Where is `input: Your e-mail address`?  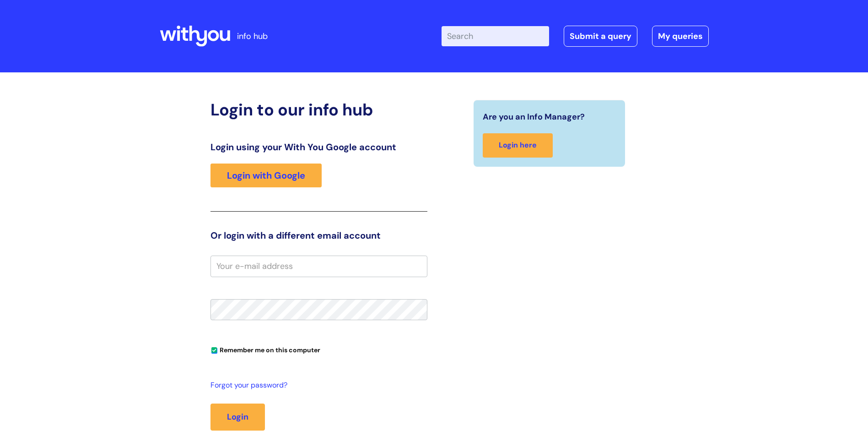 input: Your e-mail address is located at coordinates (319, 266).